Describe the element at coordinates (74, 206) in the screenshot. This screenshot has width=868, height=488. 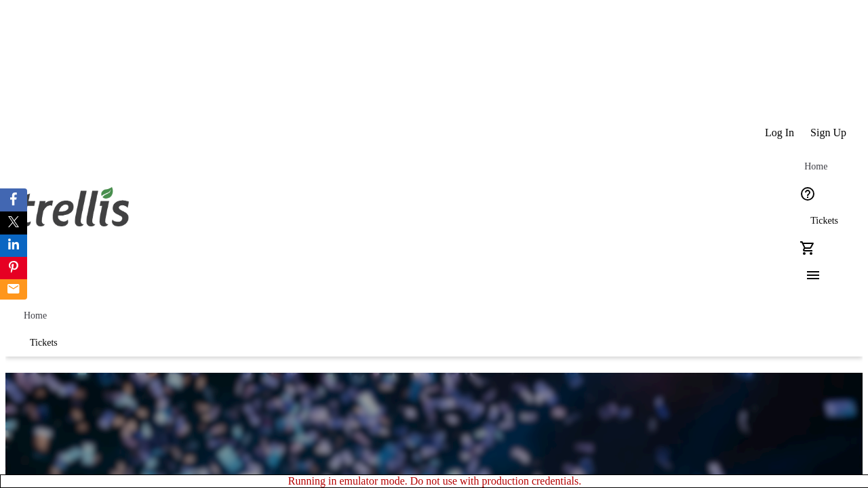
I see `img: Orient E2E Organization PXgqk0Xhn5's Logo` at that location.